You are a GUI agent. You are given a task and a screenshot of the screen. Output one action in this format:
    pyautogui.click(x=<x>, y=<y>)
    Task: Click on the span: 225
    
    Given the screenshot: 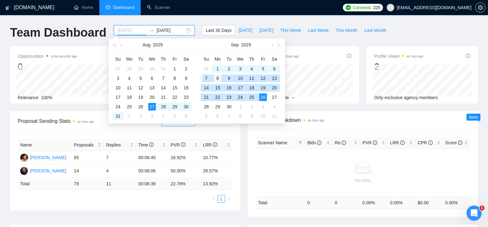 What is the action you would take?
    pyautogui.click(x=376, y=8)
    